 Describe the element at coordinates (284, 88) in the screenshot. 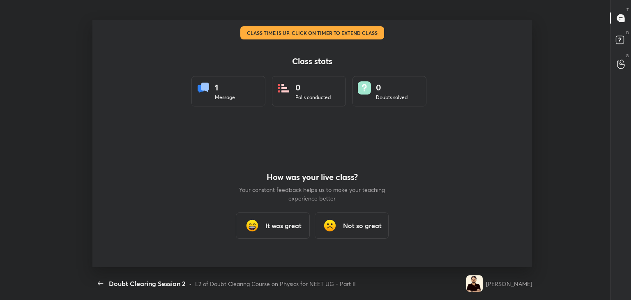

I see `img: statsPoll.b571884d.svg` at that location.